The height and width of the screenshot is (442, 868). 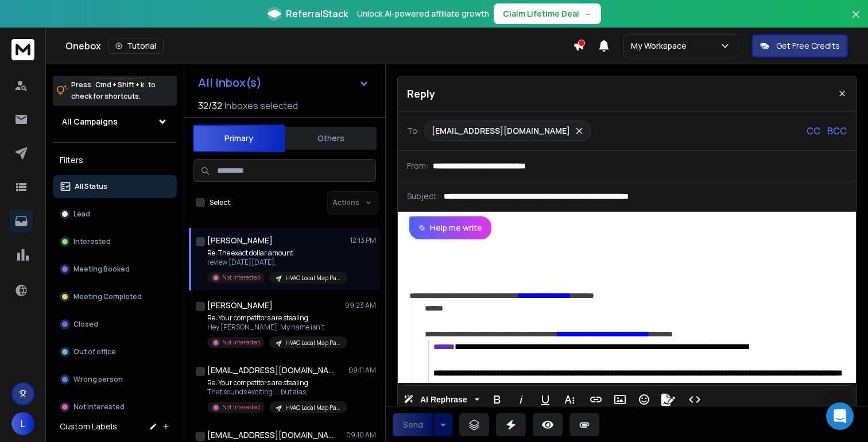 I want to click on button: Close banner, so click(x=856, y=21).